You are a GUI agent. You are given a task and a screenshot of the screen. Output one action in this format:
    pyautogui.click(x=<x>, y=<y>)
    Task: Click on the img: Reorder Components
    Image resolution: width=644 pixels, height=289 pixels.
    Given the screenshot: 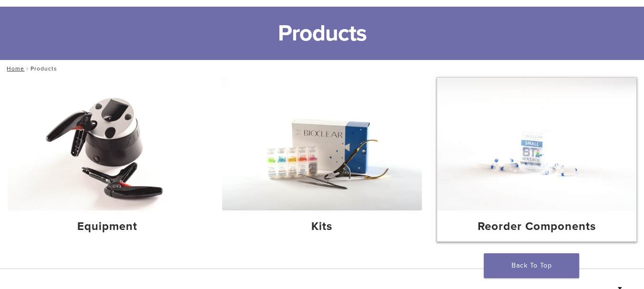 What is the action you would take?
    pyautogui.click(x=536, y=144)
    